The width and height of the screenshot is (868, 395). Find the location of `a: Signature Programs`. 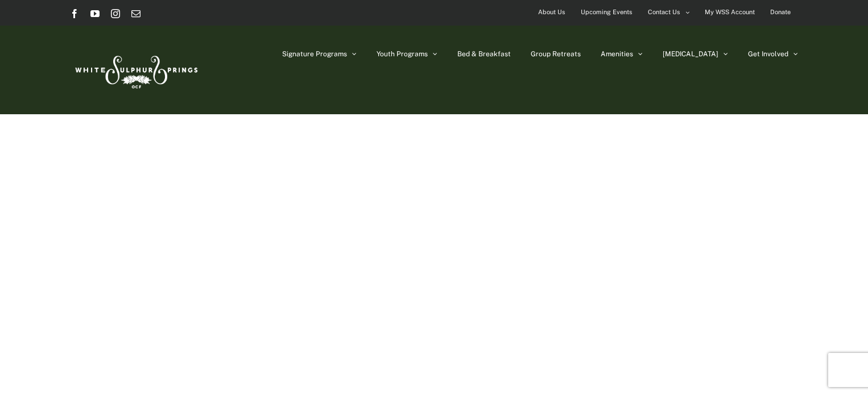

a: Signature Programs is located at coordinates (319, 54).